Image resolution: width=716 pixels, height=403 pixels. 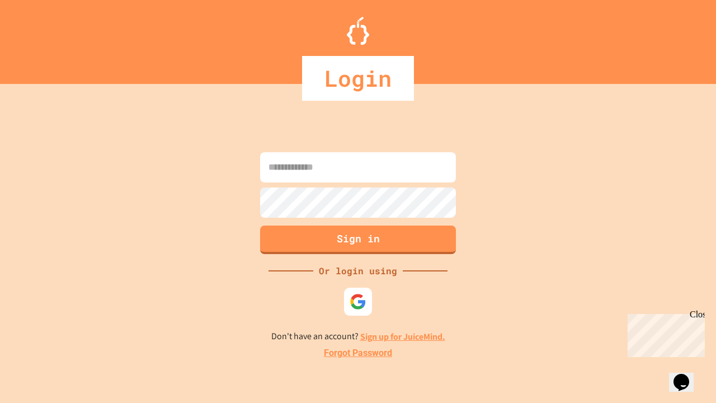 What do you see at coordinates (358, 336) in the screenshot?
I see `p: Don't have an account?` at bounding box center [358, 336].